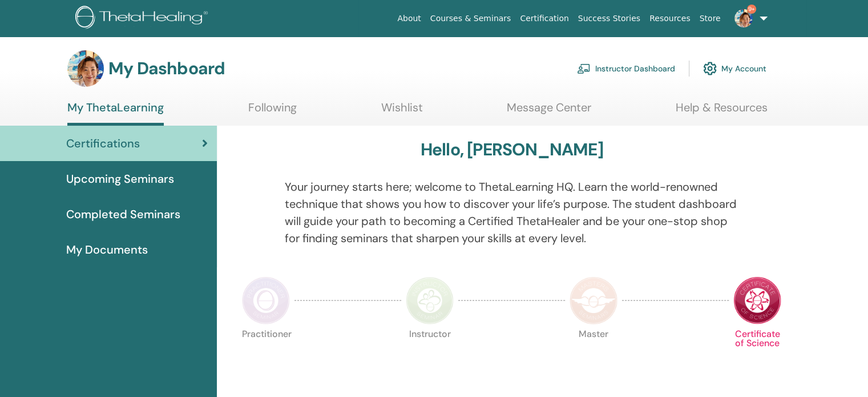  What do you see at coordinates (107, 250) in the screenshot?
I see `span: My Documents` at bounding box center [107, 250].